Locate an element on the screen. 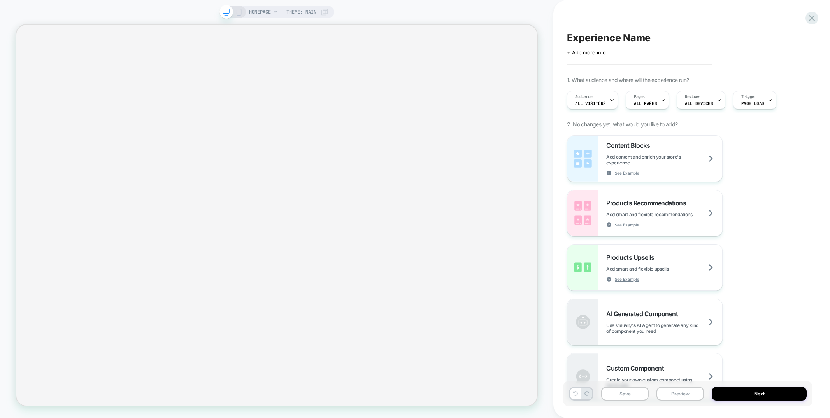 The width and height of the screenshot is (830, 418). span: ALL PAGES is located at coordinates (645, 103).